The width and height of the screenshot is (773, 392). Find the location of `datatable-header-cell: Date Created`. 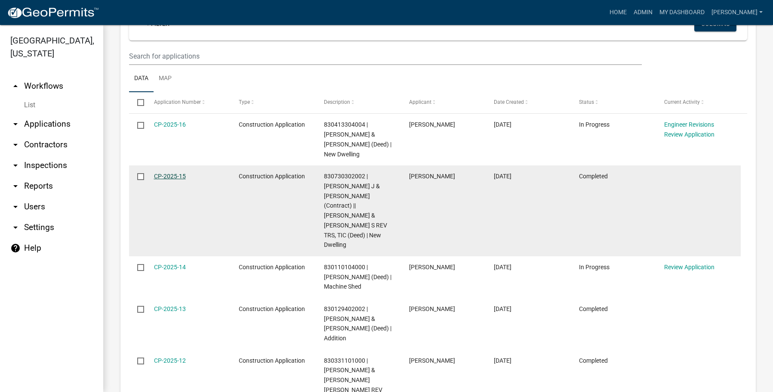

datatable-header-cell: Date Created is located at coordinates (528, 102).